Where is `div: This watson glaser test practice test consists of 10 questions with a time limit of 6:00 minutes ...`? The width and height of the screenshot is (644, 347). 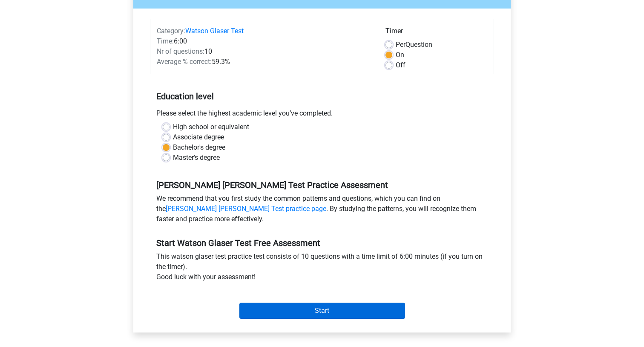 div: This watson glaser test practice test consists of 10 questions with a time limit of 6:00 minutes ... is located at coordinates (322, 269).